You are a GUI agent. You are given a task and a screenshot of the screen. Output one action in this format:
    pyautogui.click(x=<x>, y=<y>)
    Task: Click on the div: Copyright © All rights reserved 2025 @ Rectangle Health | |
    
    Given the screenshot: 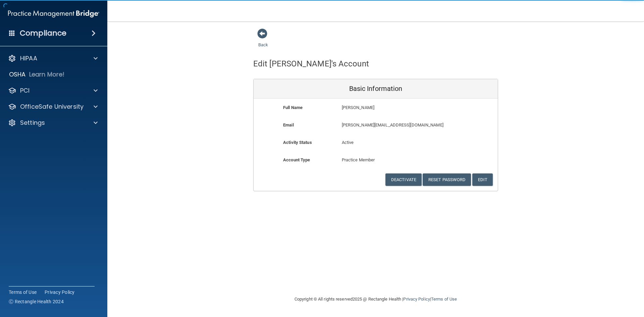 What is the action you would take?
    pyautogui.click(x=376, y=299)
    